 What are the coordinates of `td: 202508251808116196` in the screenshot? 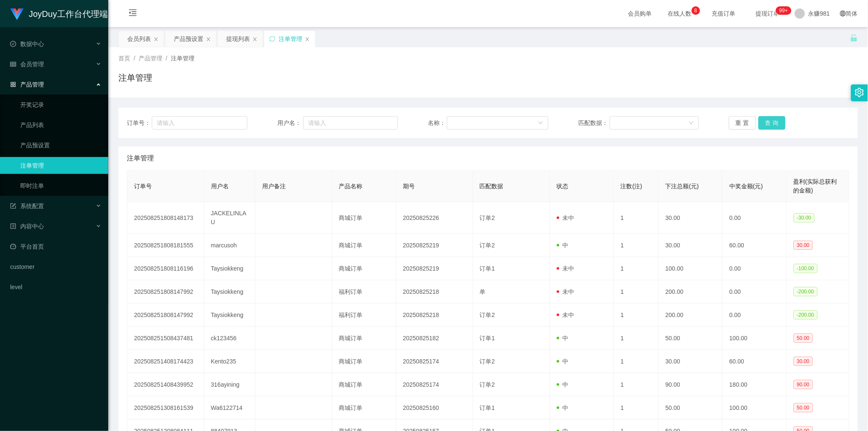 It's located at (166, 269).